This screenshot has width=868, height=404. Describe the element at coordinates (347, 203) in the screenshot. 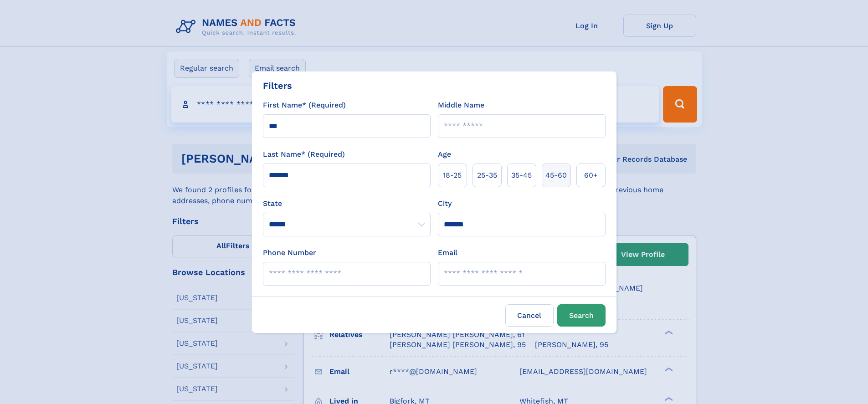

I see `label: State` at that location.